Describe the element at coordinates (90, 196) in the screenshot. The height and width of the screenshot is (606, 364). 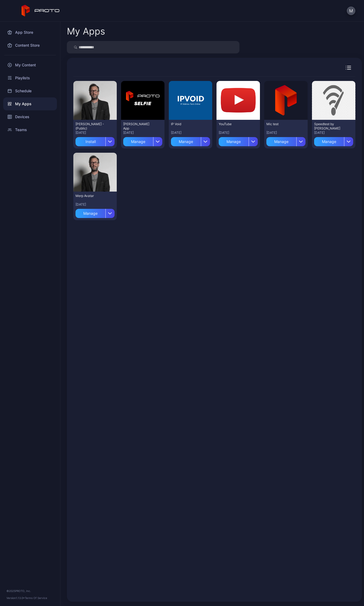
I see `div: Merp Avatar` at that location.